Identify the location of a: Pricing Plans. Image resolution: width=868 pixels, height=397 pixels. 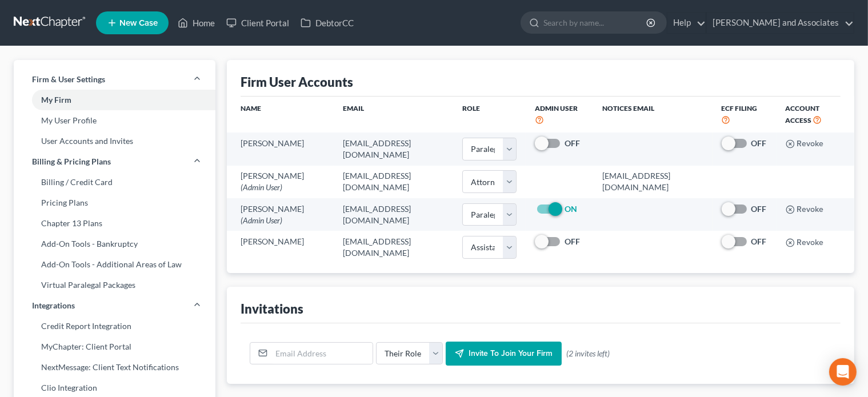
(114, 203).